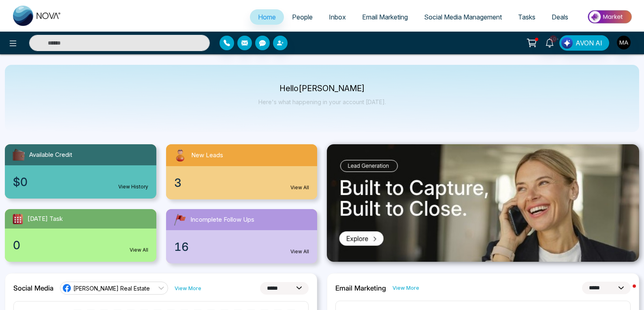 Image resolution: width=644 pixels, height=310 pixels. Describe the element at coordinates (527, 17) in the screenshot. I see `span: Tasks` at that location.